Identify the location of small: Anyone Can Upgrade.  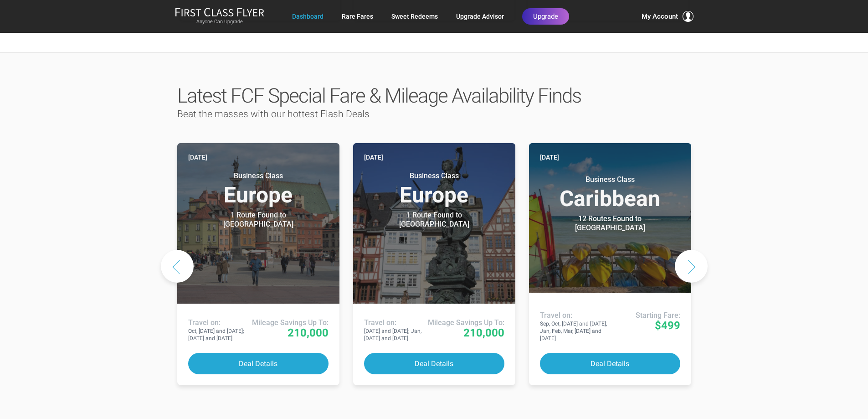
(219, 22).